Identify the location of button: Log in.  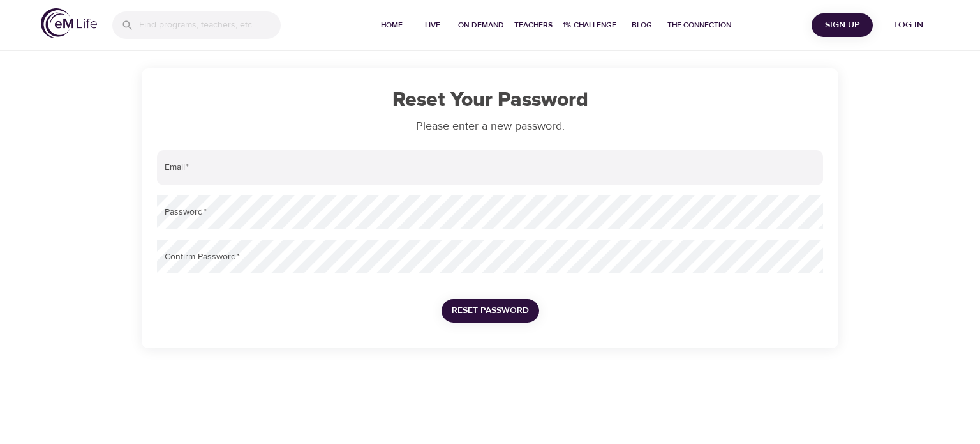
(908, 25).